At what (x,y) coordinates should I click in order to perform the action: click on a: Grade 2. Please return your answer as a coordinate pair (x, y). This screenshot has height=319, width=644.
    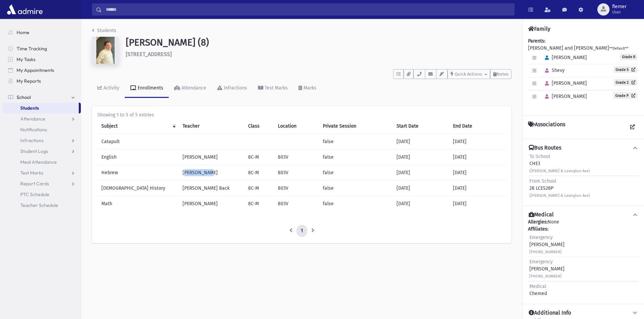
    Looking at the image, I should click on (626, 83).